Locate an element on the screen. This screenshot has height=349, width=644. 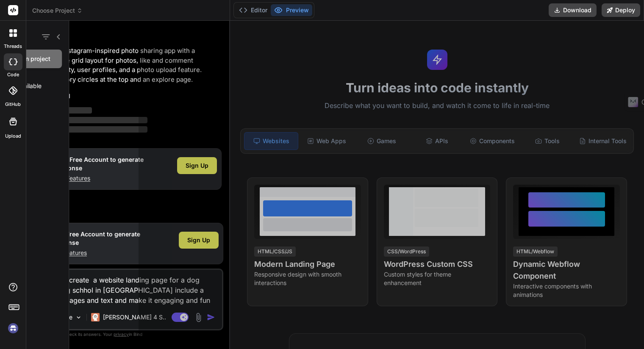
button: Preview is located at coordinates (291, 10).